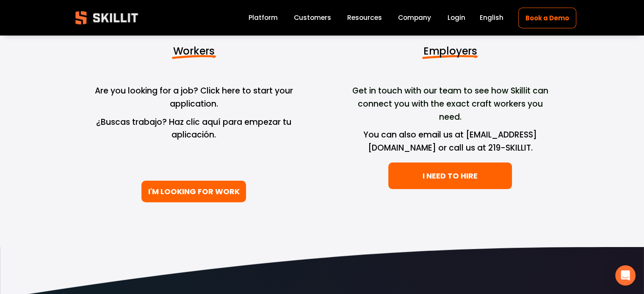  I want to click on a: Customers, so click(313, 18).